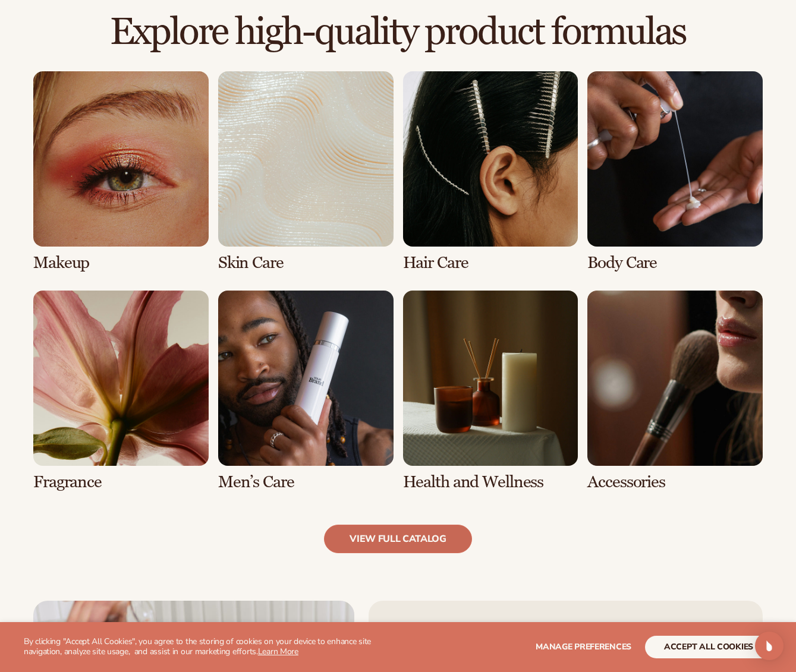  What do you see at coordinates (120, 391) in the screenshot?
I see `div: 5 / 8` at bounding box center [120, 391].